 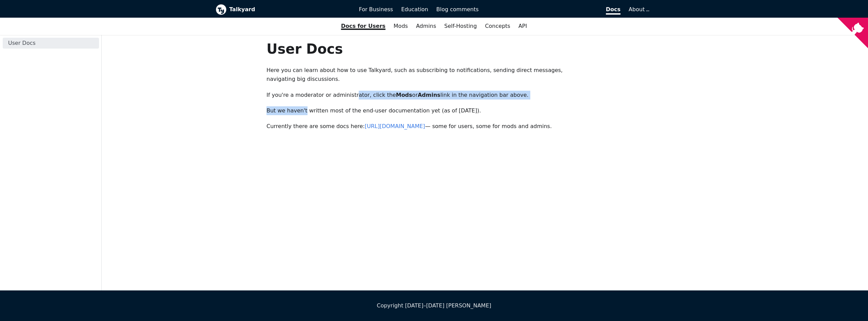 What do you see at coordinates (401, 26) in the screenshot?
I see `a: Mods` at bounding box center [401, 26].